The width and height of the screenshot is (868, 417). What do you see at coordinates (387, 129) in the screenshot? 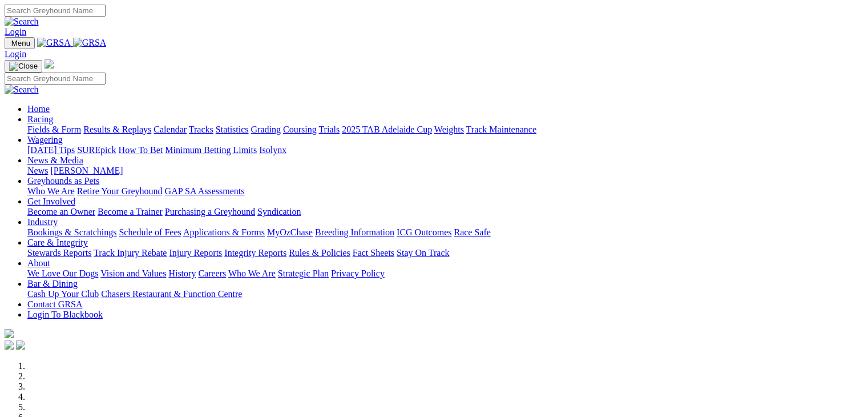
I see `a: 2025 TAB Adelaide Cup` at bounding box center [387, 129].